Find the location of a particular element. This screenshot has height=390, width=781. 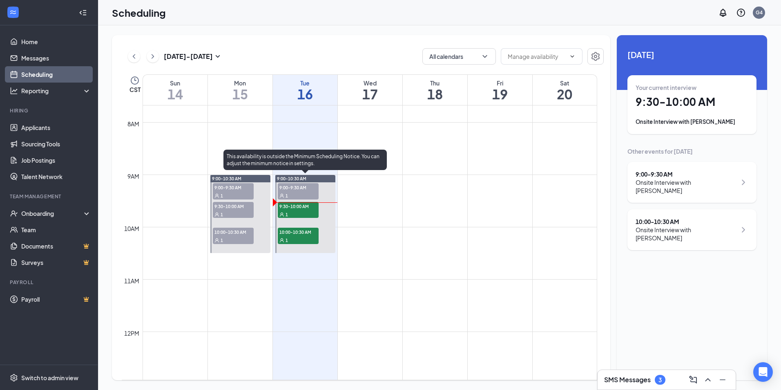

svg: Collapse is located at coordinates (83, 13).